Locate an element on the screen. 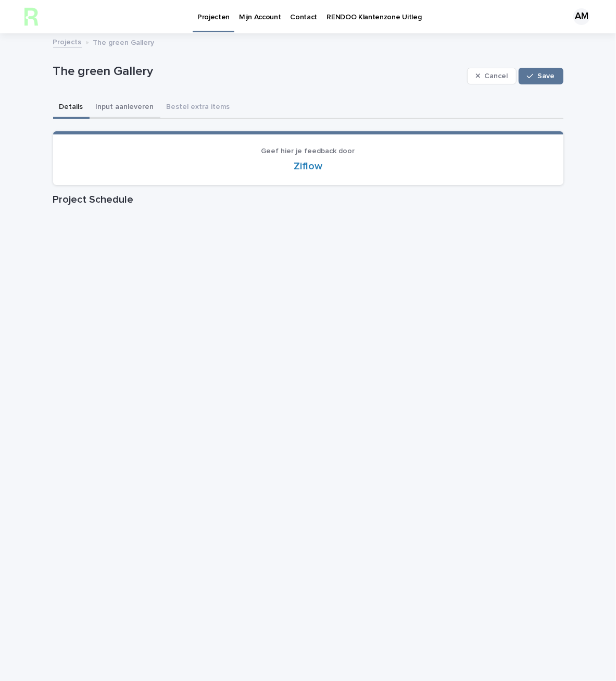 This screenshot has width=616, height=681. img: h2KIERbZRTK6FourSpbg is located at coordinates (31, 17).